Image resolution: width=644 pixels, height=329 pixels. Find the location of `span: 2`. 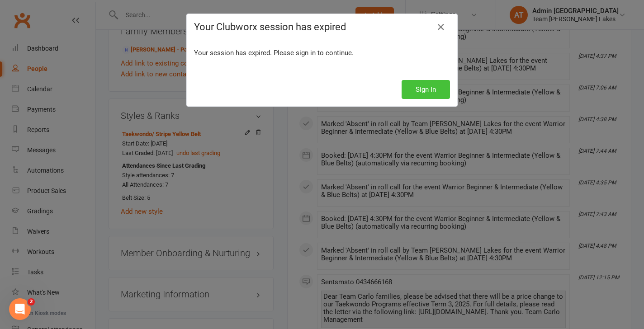

span: 2 is located at coordinates (31, 302).